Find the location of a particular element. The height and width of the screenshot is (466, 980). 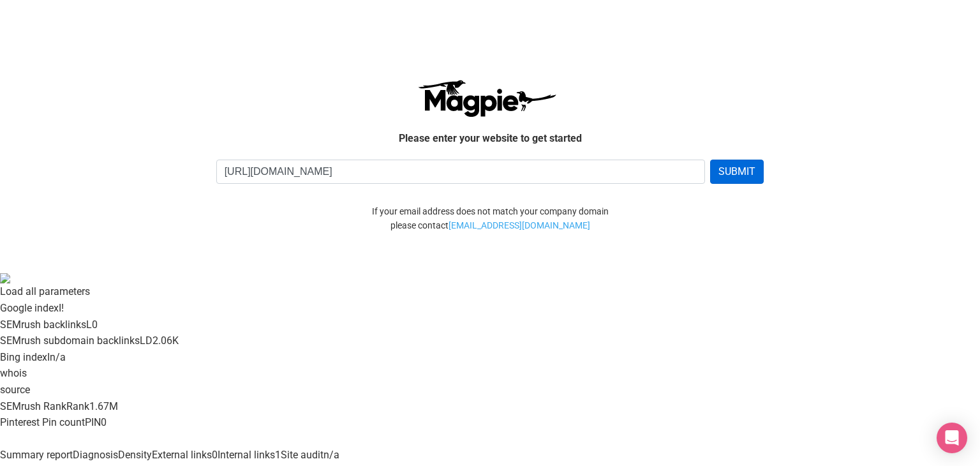

div: please contact is located at coordinates (490, 225).